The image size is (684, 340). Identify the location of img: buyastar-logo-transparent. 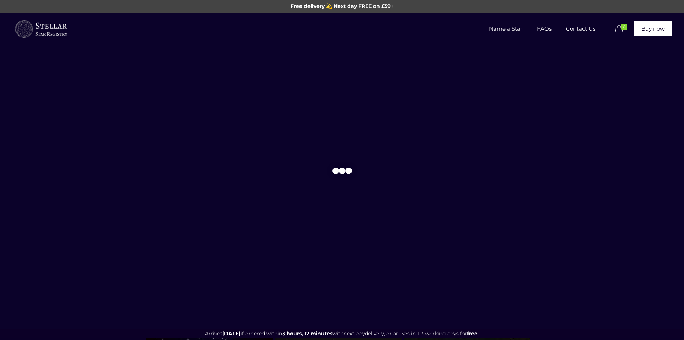
(41, 29).